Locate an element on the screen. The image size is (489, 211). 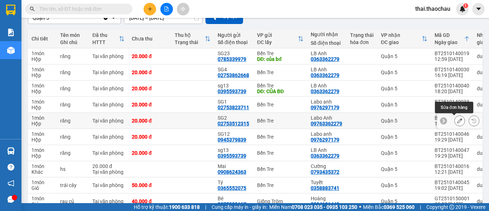
div: SG1 is located at coordinates (234, 102).